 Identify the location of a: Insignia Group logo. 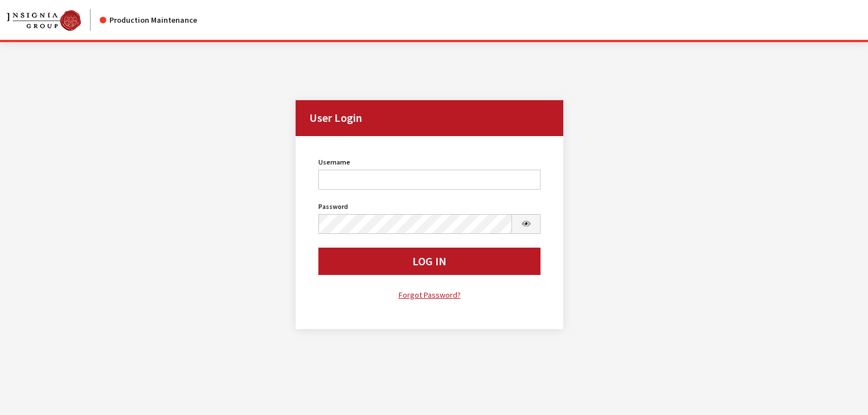
(53, 20).